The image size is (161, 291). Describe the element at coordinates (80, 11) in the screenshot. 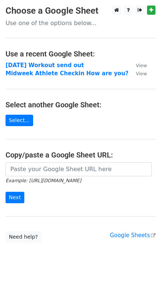

I see `h3: Choose a Google Sheet` at that location.